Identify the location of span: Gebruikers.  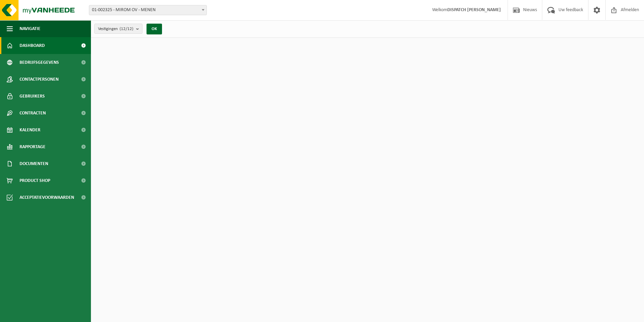
(32, 96).